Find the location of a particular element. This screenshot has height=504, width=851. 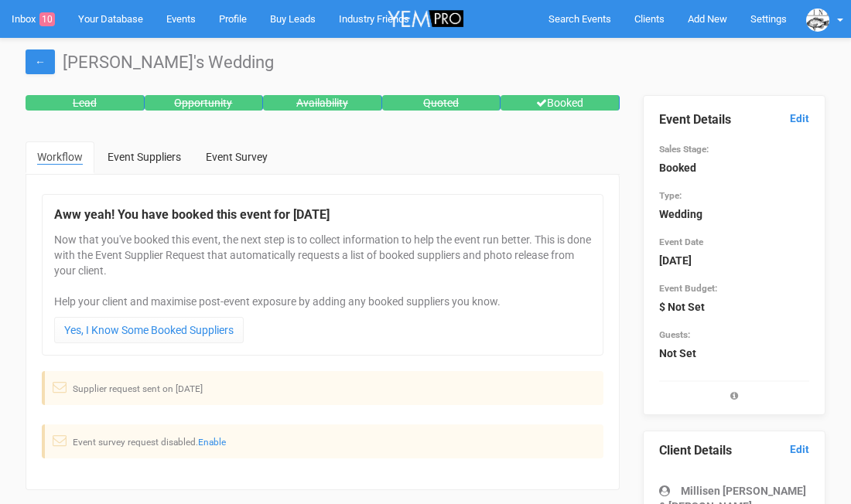

strong: $ Not Set is located at coordinates (682, 307).